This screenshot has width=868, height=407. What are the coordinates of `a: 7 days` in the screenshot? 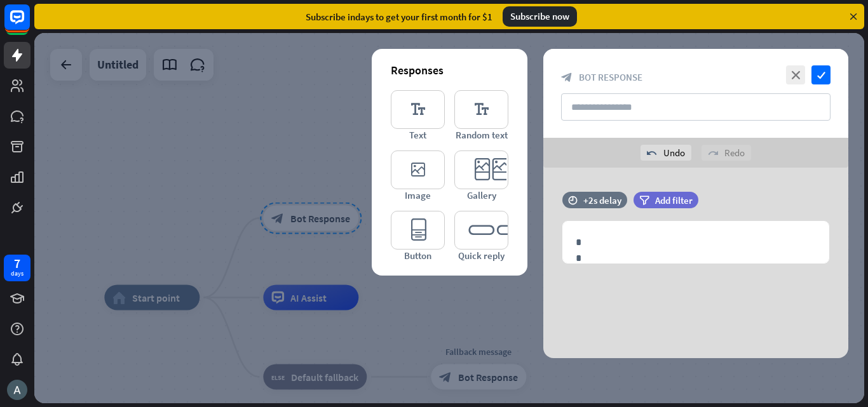 It's located at (17, 268).